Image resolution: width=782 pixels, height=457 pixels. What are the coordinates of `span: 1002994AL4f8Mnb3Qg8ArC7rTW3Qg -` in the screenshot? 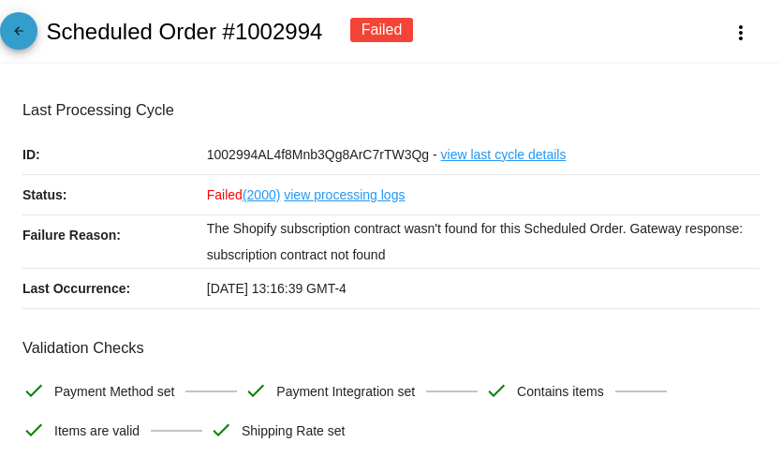 It's located at (322, 154).